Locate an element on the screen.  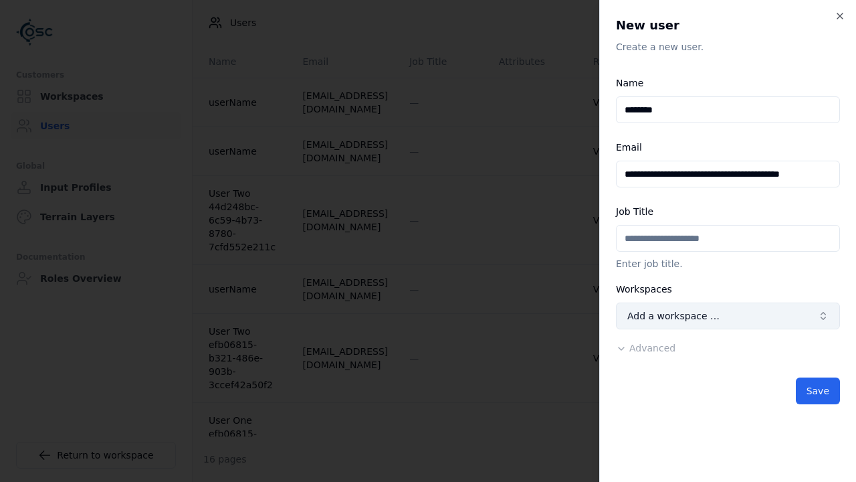
span: Advanced is located at coordinates (652, 348).